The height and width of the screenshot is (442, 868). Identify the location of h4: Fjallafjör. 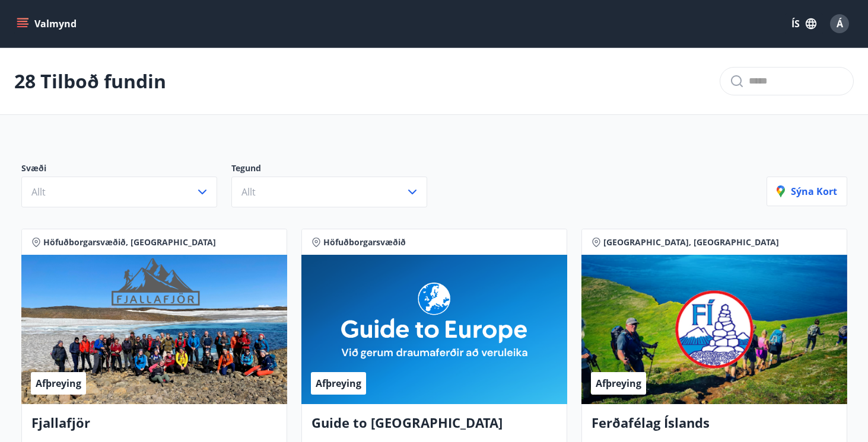
(154, 427).